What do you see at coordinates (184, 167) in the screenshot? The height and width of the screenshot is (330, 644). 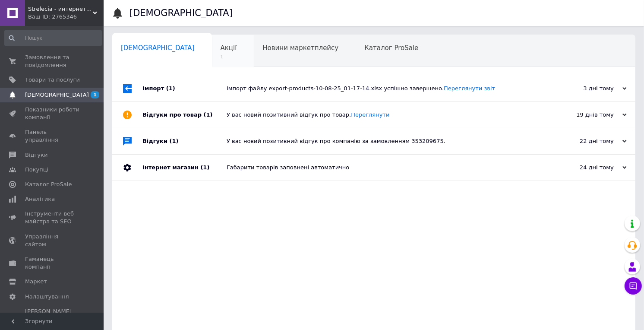 I see `div: Інтернет магазин` at bounding box center [184, 167].